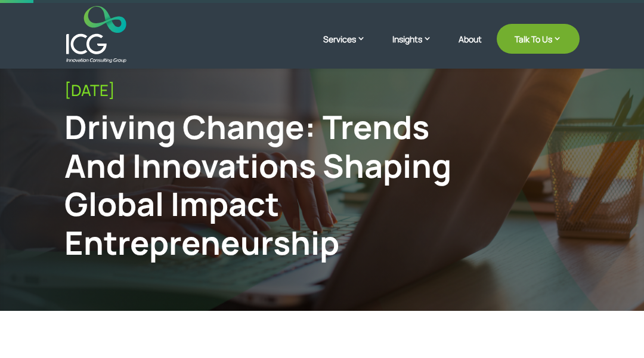 The width and height of the screenshot is (644, 358). What do you see at coordinates (419, 48) in the screenshot?
I see `a: Insights` at bounding box center [419, 48].